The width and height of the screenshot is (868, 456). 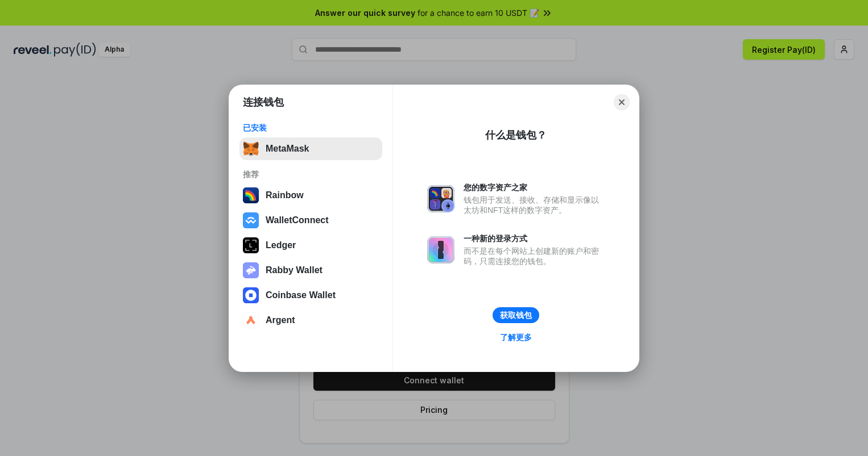 What do you see at coordinates (622, 102) in the screenshot?
I see `button: Close` at bounding box center [622, 102].